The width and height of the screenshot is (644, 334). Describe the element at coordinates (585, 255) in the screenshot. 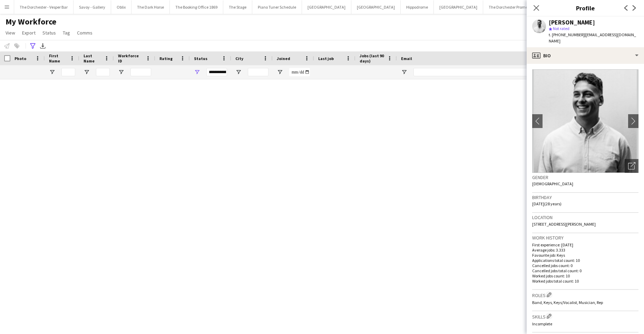

I see `p: Favourite job: Keys` at that location.